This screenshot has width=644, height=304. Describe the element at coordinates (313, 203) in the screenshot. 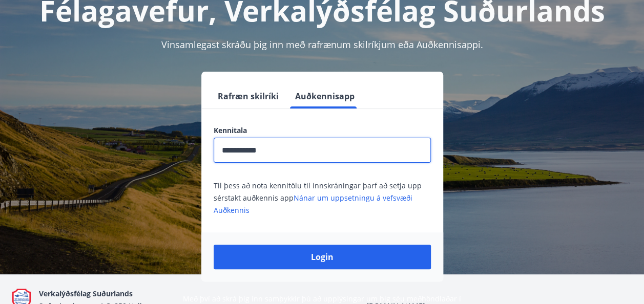

I see `a: Nánar um uppsetningu á vefsvæði Auðkennis` at that location.